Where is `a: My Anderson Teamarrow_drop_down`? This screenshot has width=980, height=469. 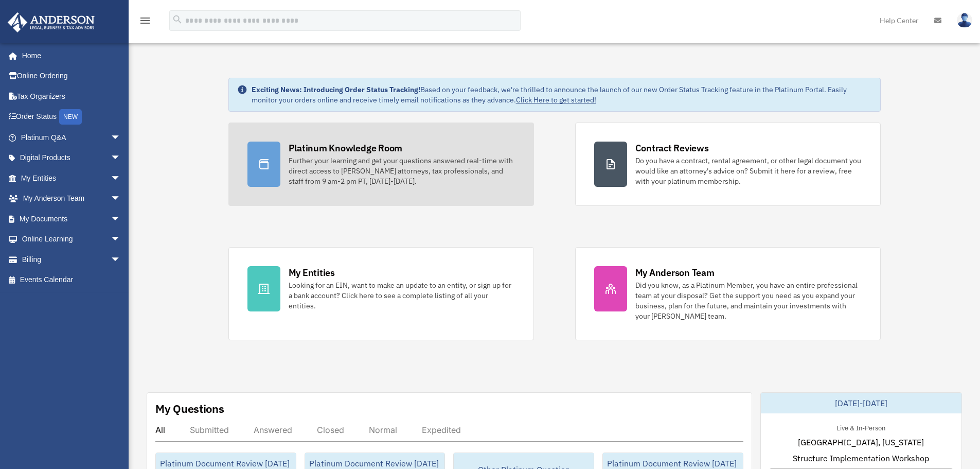
a: My Anderson Teamarrow_drop_down is located at coordinates (72, 199).